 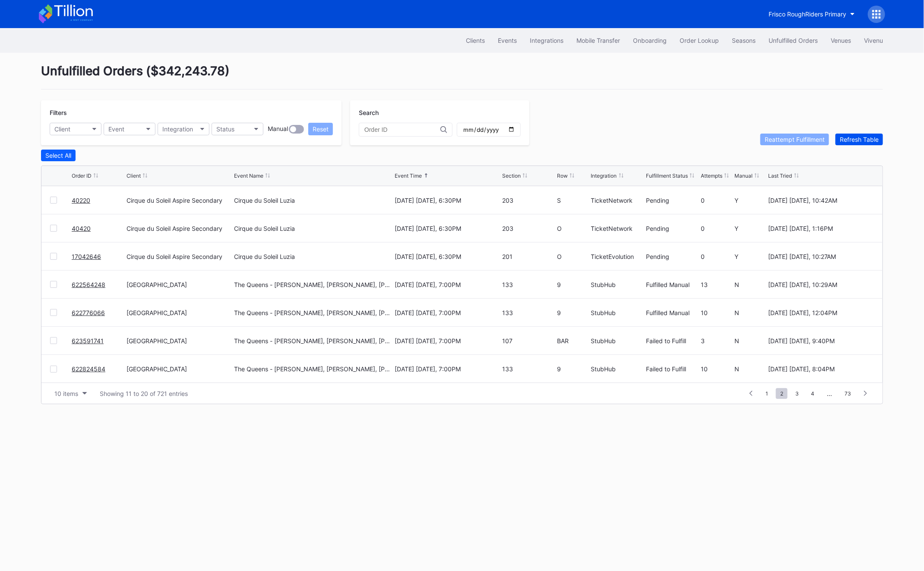 What do you see at coordinates (743, 40) in the screenshot?
I see `a: Seasons` at bounding box center [743, 40].